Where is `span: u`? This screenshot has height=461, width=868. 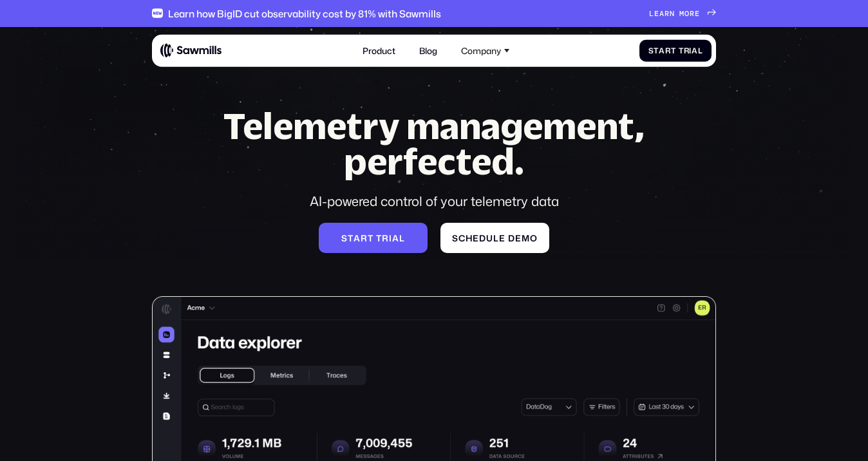 span: u is located at coordinates (489, 238).